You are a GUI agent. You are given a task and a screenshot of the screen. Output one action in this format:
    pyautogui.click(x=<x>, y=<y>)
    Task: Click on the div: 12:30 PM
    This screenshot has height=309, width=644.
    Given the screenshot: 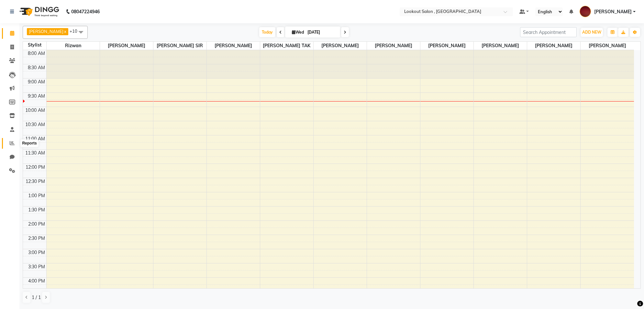 What is the action you would take?
    pyautogui.click(x=35, y=181)
    